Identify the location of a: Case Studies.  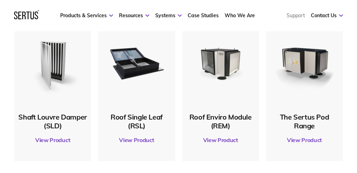
(203, 15).